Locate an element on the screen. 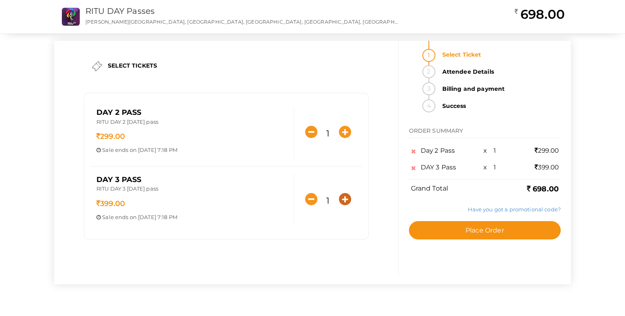 Image resolution: width=625 pixels, height=316 pixels. h2: 698.00 is located at coordinates (540, 14).